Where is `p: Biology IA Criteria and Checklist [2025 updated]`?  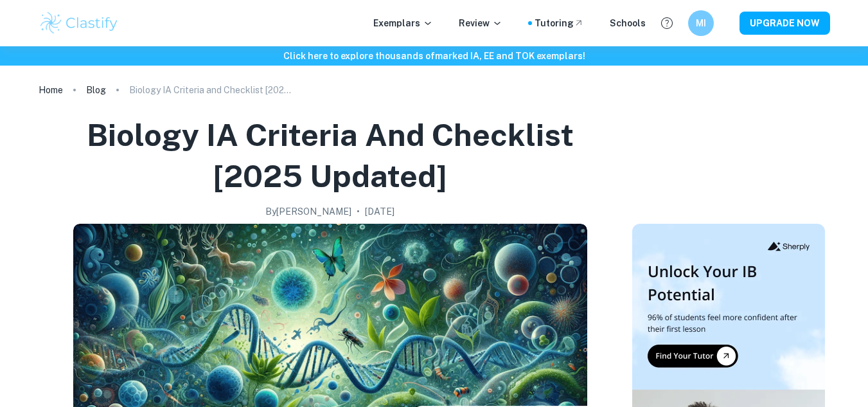
p: Biology IA Criteria and Checklist [2025 updated] is located at coordinates (213, 90).